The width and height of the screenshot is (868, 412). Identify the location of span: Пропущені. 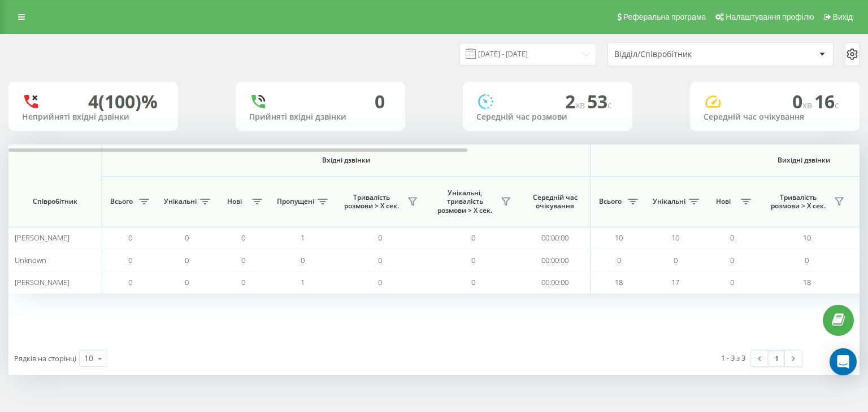
(296, 202).